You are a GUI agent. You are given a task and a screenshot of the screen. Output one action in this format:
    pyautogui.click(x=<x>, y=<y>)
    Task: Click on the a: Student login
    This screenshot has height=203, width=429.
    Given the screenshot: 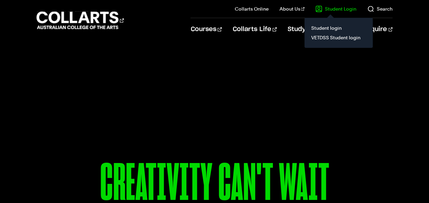 What is the action you would take?
    pyautogui.click(x=338, y=28)
    